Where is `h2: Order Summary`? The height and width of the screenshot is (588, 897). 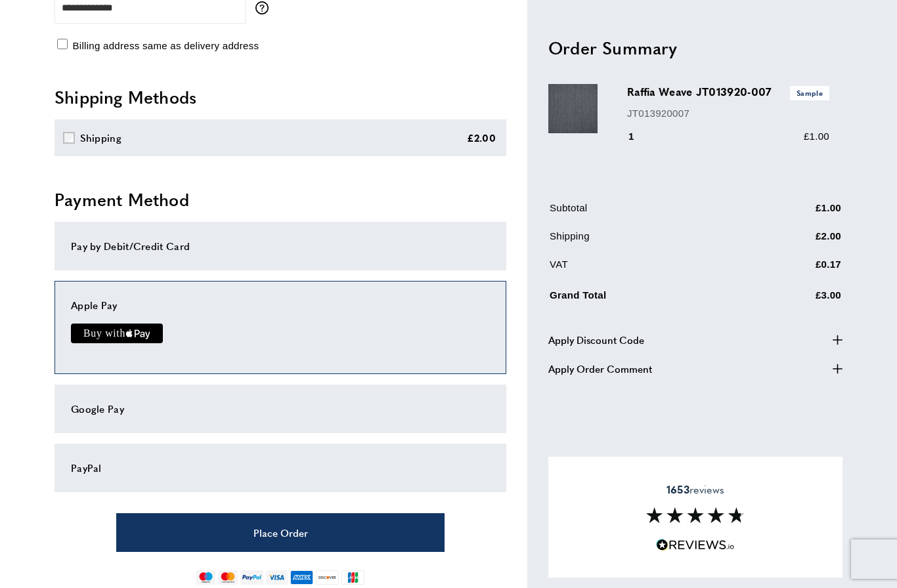
h2: Order Summary is located at coordinates (695, 47).